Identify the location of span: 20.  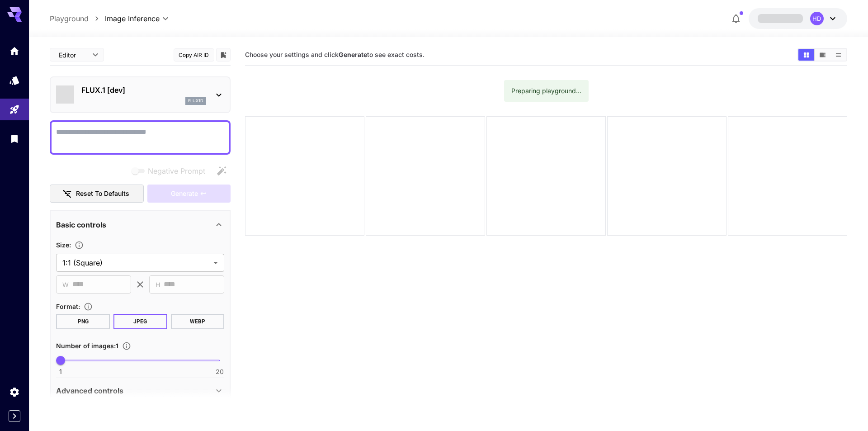
(220, 372).